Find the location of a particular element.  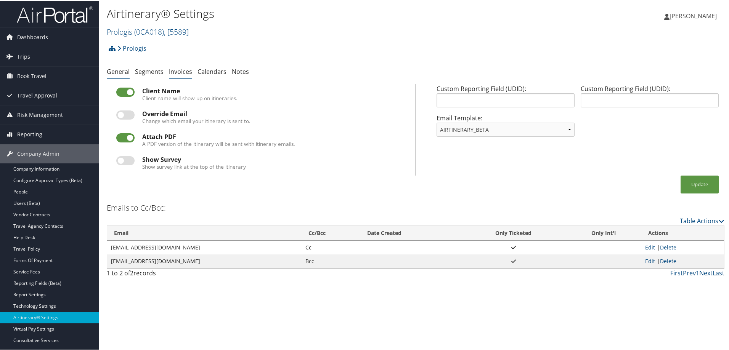

label: Client name will show up on itineraries. is located at coordinates (190, 98).